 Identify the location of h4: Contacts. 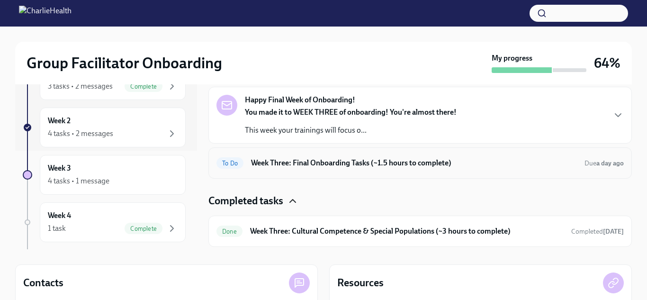
(43, 283).